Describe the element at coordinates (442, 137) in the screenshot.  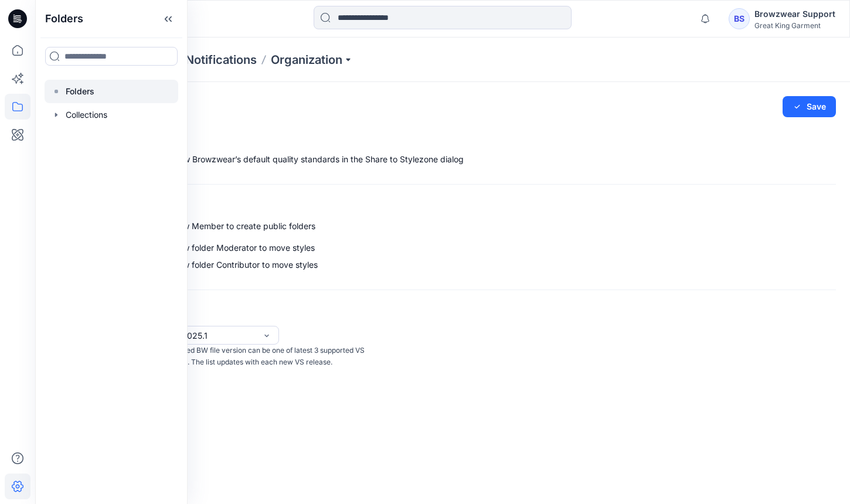
I see `h2: Quality Standards` at that location.